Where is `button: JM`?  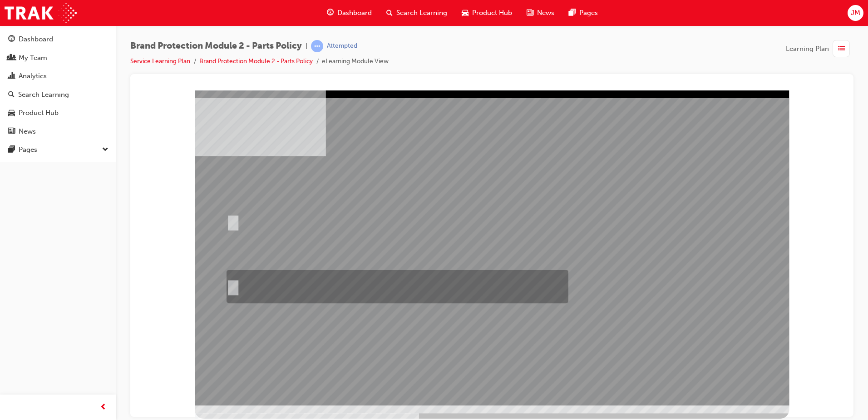 button: JM is located at coordinates (855, 13).